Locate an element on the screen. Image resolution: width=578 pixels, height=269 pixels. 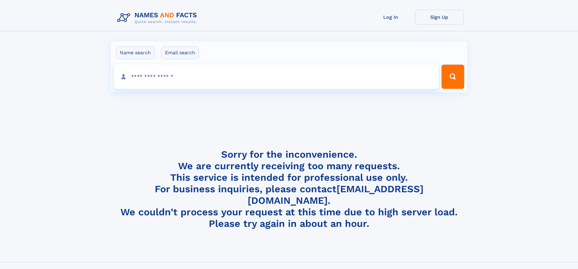
a: Log In is located at coordinates (391, 17).